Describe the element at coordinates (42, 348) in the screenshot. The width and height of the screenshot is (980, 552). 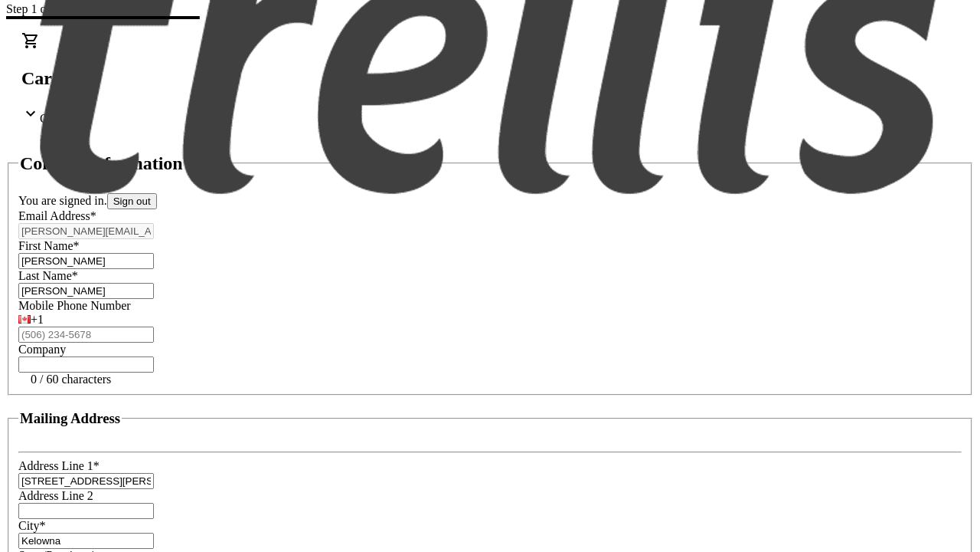
I see `label: Company` at that location.